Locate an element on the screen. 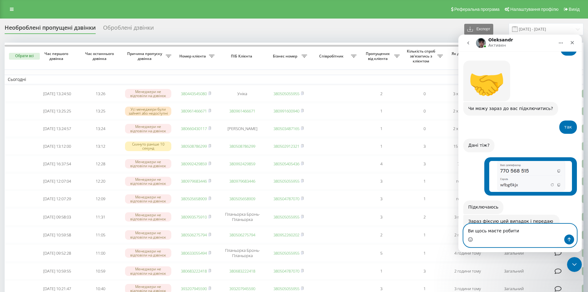  button: Обрати всі is located at coordinates (24, 56).